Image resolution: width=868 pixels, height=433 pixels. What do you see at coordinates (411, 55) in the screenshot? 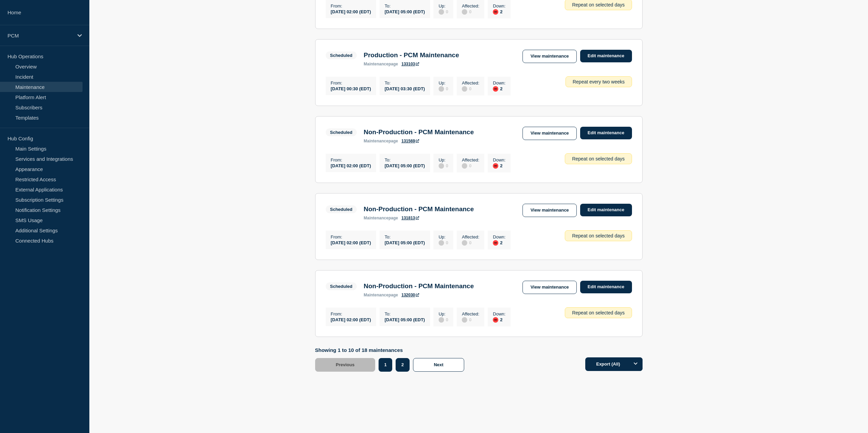
I see `h3: Production - PCM Maintenance` at bounding box center [411, 55].